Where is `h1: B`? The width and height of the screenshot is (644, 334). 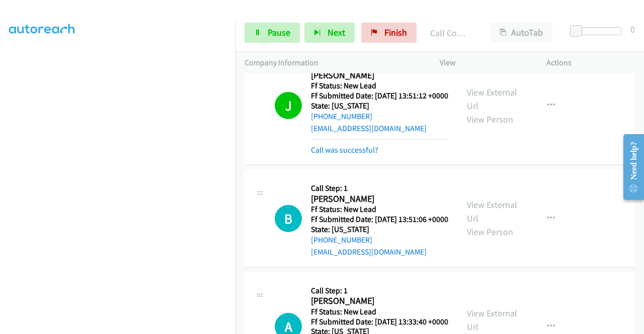 h1: B is located at coordinates (288, 219).